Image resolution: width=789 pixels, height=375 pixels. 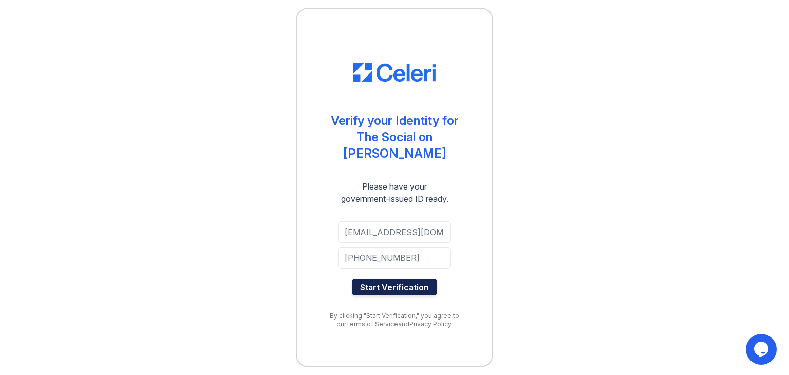 What do you see at coordinates (394, 72) in the screenshot?
I see `img: CE_Logo_Blue-a8612792a0a2168367f1c8372b55b34899dd931a85d93a1a3d3e32e68fde9ad4.png` at bounding box center [394, 72].